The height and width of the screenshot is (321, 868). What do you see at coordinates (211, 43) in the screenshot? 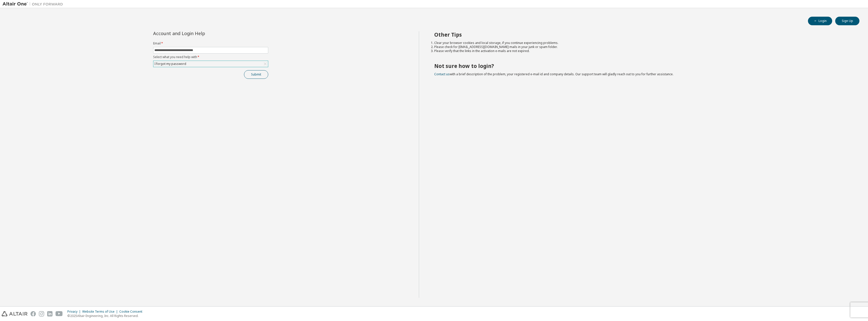
I see `label: Email` at bounding box center [211, 43].